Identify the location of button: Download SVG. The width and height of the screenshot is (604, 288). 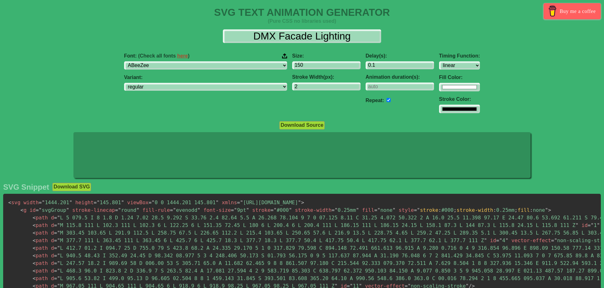
(72, 187).